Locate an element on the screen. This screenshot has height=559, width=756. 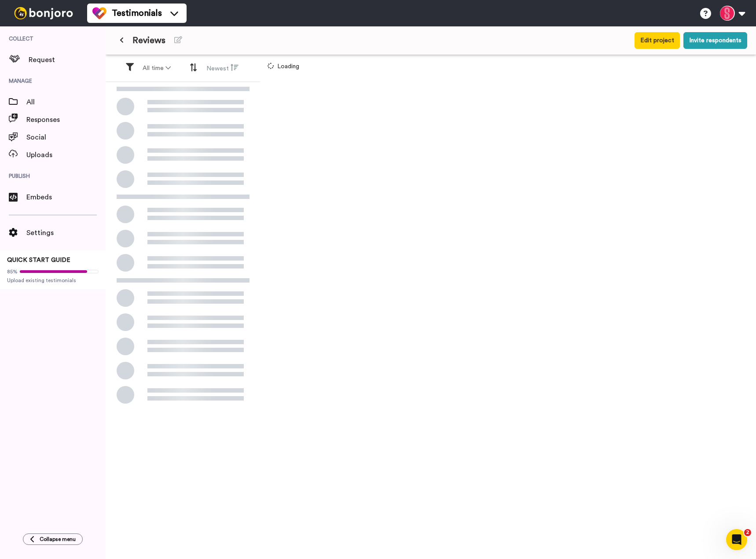
img: tm-color.svg is located at coordinates (100, 13).